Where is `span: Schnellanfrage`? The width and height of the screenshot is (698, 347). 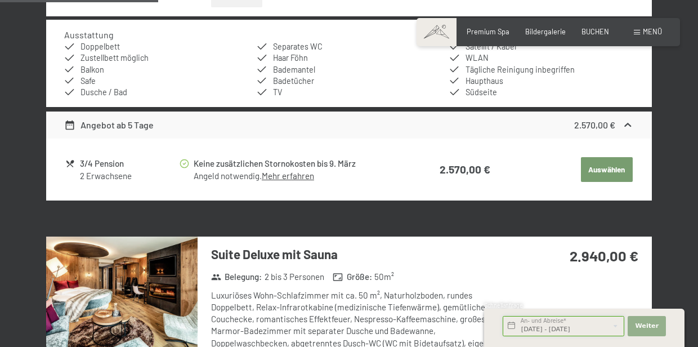 span: Schnellanfrage is located at coordinates (503, 305).